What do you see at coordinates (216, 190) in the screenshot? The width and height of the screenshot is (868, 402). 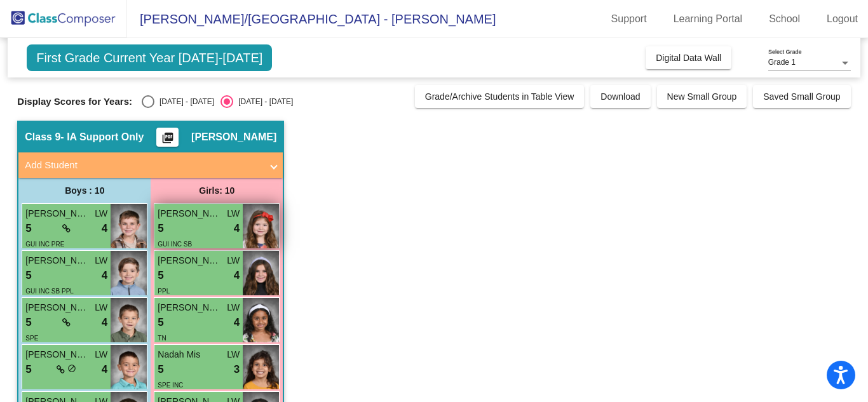 I see `div: Girls: 10` at bounding box center [216, 190].